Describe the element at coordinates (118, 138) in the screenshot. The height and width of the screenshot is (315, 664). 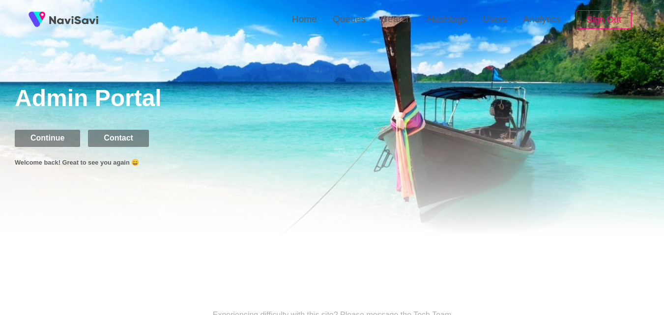
I see `button: Contact` at that location.